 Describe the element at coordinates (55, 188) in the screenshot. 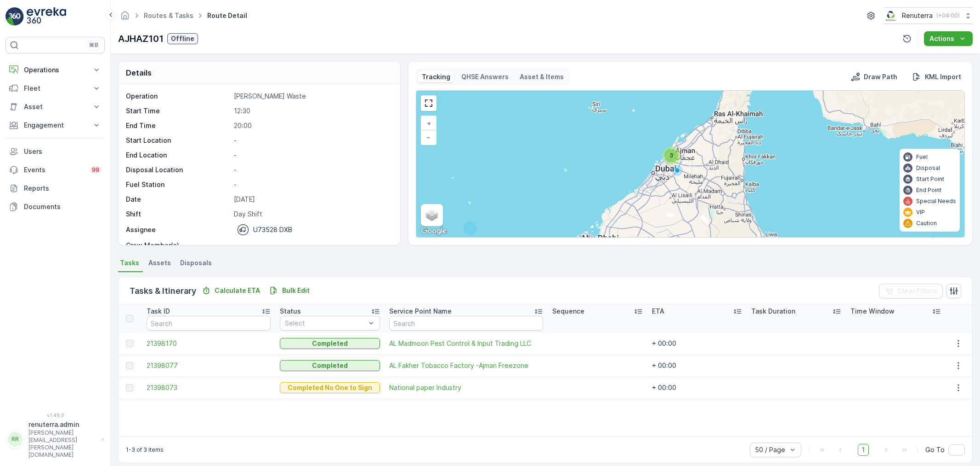

I see `a: Reports` at that location.